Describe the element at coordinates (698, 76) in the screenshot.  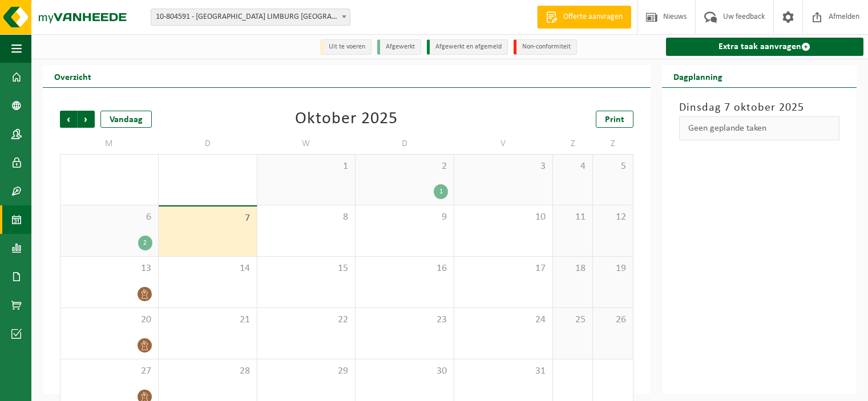
I see `h2: Dagplanning` at that location.